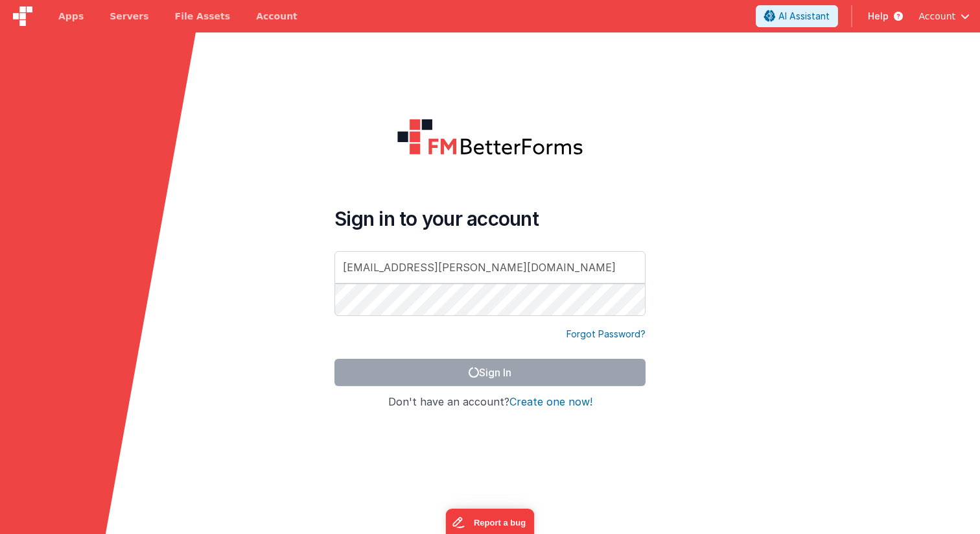 This screenshot has height=534, width=980. Describe the element at coordinates (490, 219) in the screenshot. I see `h4: Sign in to your account` at that location.